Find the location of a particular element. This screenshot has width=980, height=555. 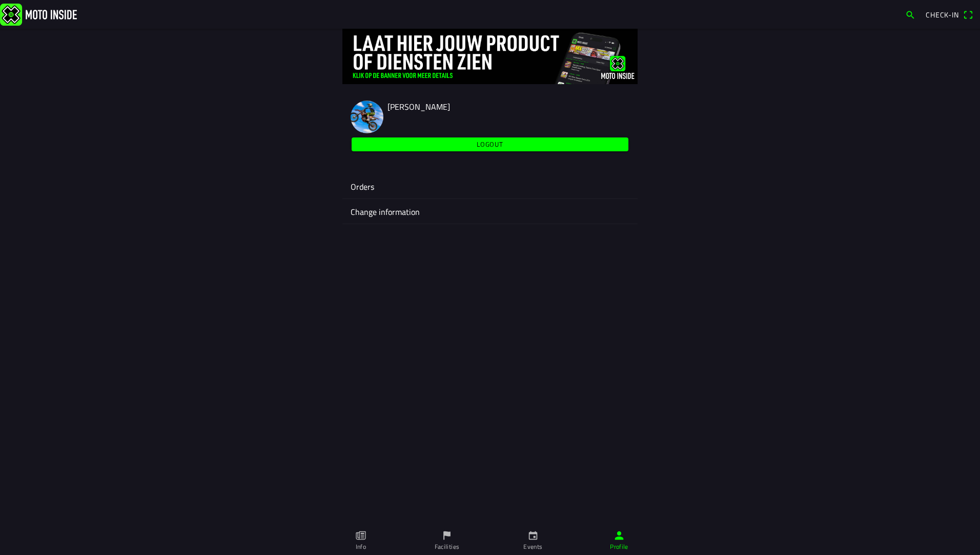

span: Check-in is located at coordinates (942, 14).